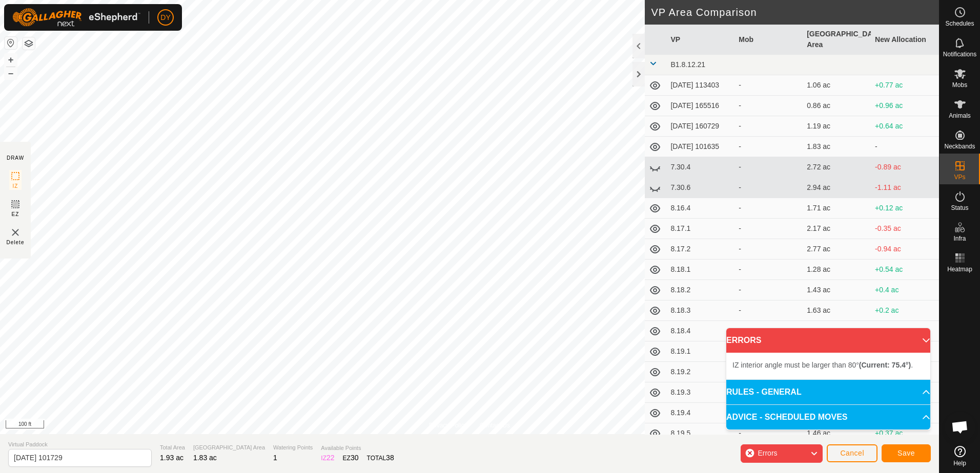  What do you see at coordinates (837, 434) in the screenshot?
I see `td: 1.46 ac` at bounding box center [837, 434].